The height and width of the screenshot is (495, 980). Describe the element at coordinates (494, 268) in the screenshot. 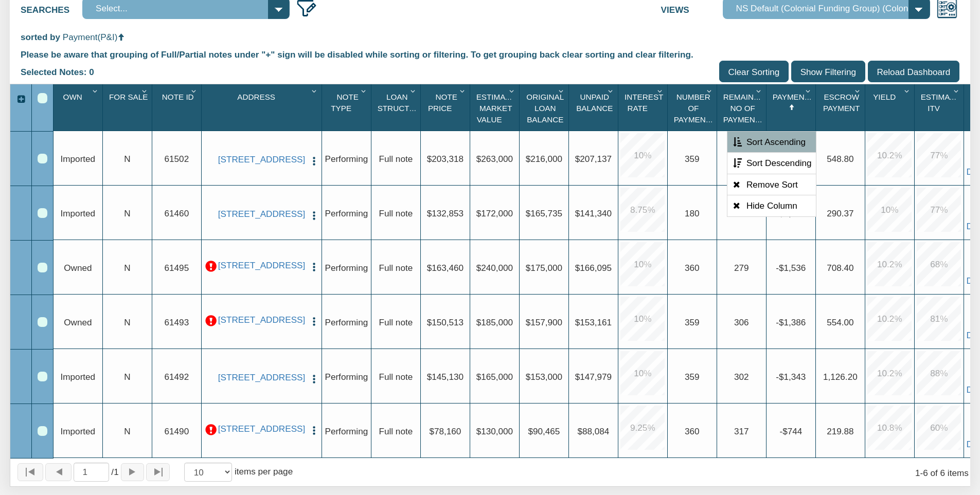

I see `span: $240,000` at that location.